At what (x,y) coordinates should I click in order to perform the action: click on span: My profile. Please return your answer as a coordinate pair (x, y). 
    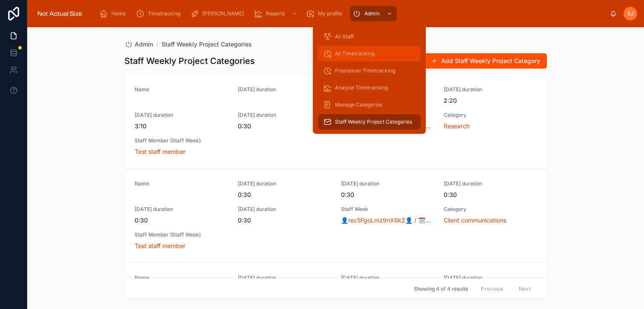
    Looking at the image, I should click on (330, 14).